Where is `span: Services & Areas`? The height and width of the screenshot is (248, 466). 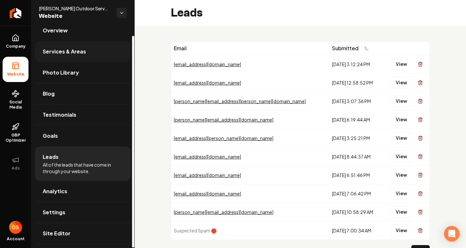 span: Services & Areas is located at coordinates (64, 51).